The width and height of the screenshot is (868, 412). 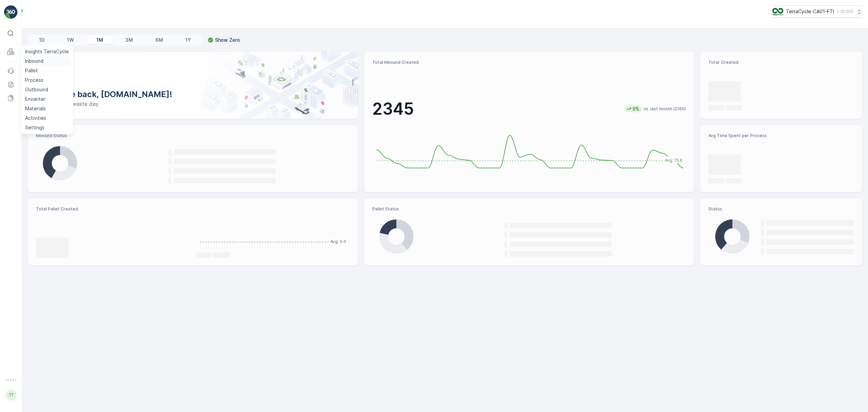 What do you see at coordinates (636, 109) in the screenshot?
I see `p: 9%` at bounding box center [636, 109].